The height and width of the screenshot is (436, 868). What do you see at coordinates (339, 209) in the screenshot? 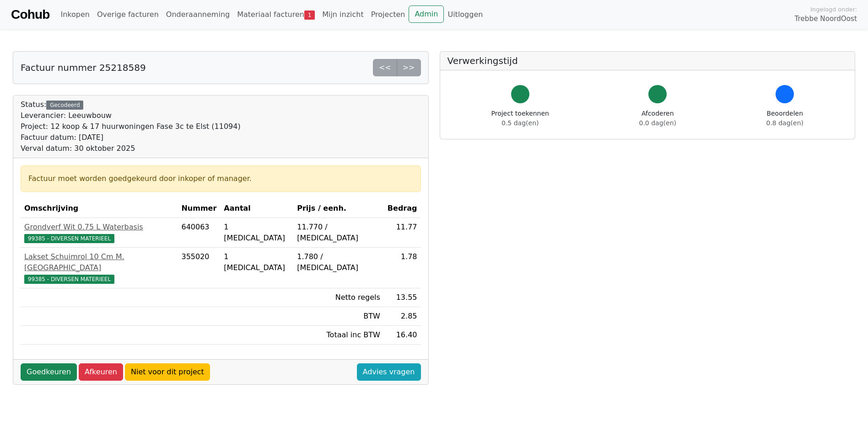
I see `th: Prijs / eenh.` at bounding box center [339, 209].